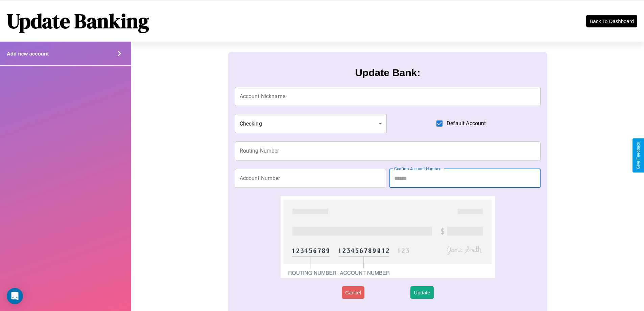  Describe the element at coordinates (638, 156) in the screenshot. I see `div: Give Feedback` at that location.